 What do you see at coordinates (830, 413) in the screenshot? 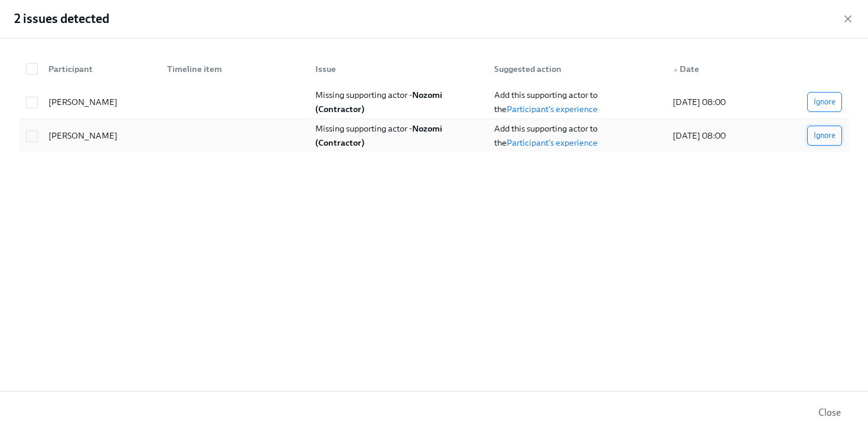
I see `span: Close` at bounding box center [830, 413].